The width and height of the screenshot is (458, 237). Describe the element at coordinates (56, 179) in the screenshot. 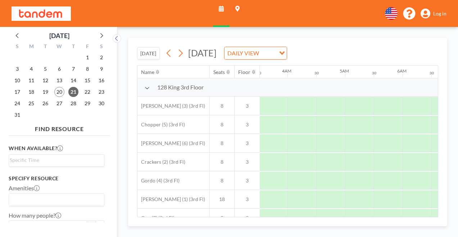

I see `h3: Specify resource` at that location.